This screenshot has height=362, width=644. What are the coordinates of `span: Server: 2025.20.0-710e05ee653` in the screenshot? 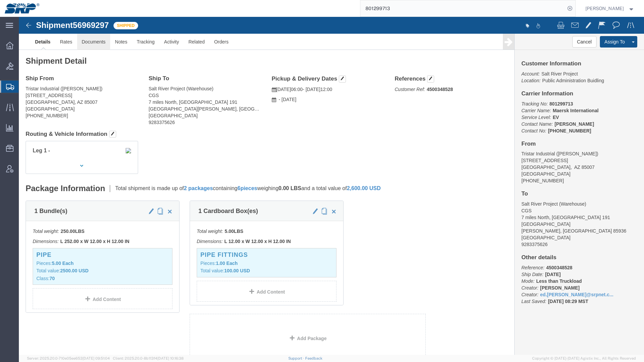 It's located at (68, 358).